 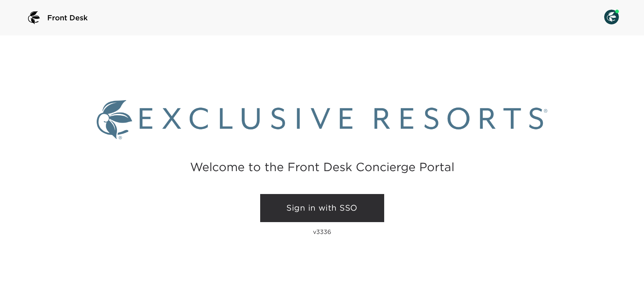 I want to click on img: User, so click(x=611, y=17).